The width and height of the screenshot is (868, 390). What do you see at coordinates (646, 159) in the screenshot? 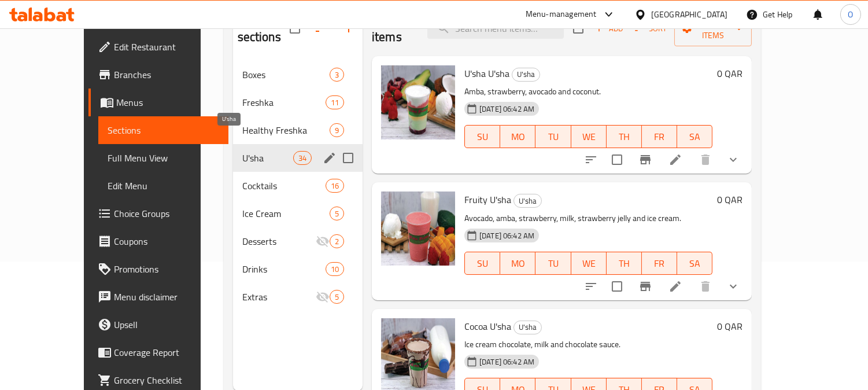
I see `button: Branch-specific-item` at bounding box center [646, 159].